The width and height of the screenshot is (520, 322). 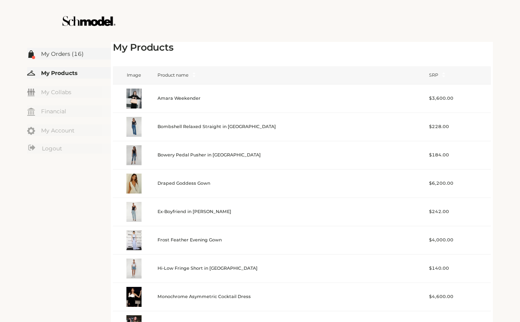 What do you see at coordinates (458, 240) in the screenshot?
I see `td: $4,000.00` at bounding box center [458, 240].